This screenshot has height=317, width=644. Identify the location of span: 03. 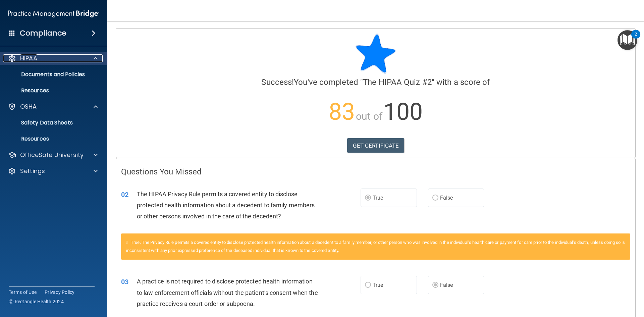
(125, 282).